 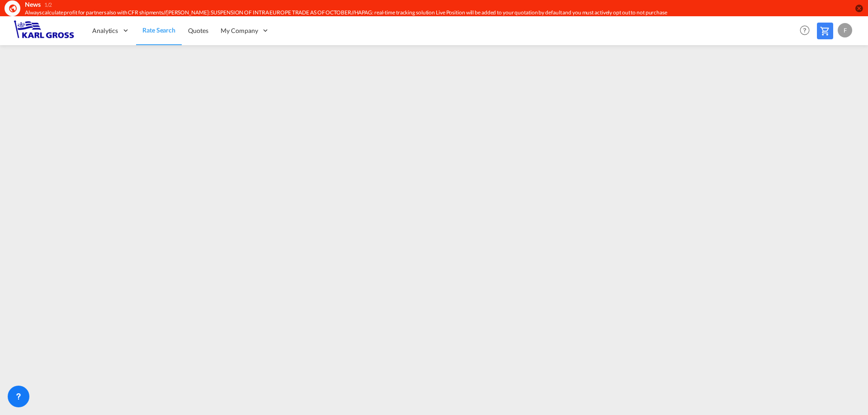 I want to click on a: Rate Search, so click(x=159, y=30).